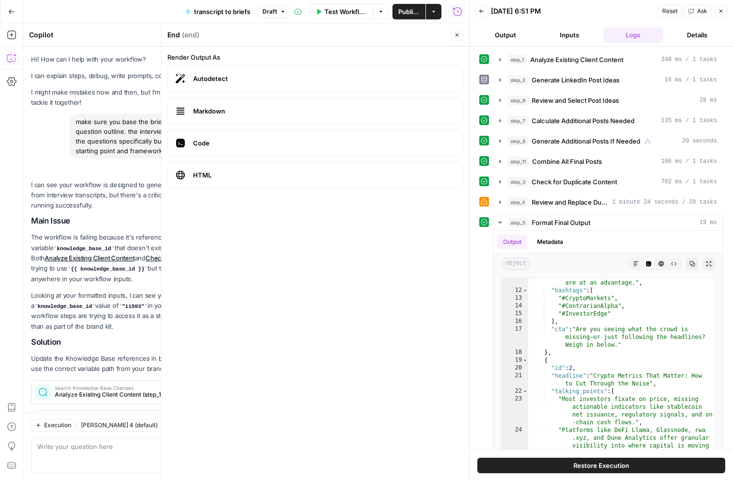  What do you see at coordinates (515, 306) in the screenshot?
I see `div: 14` at bounding box center [515, 306].